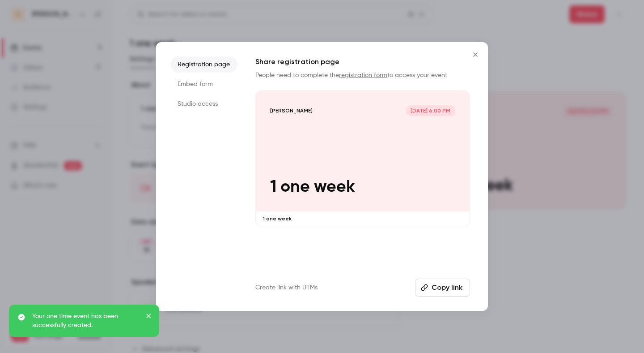 Image resolution: width=644 pixels, height=353 pixels. I want to click on h1: Share registration page, so click(363, 62).